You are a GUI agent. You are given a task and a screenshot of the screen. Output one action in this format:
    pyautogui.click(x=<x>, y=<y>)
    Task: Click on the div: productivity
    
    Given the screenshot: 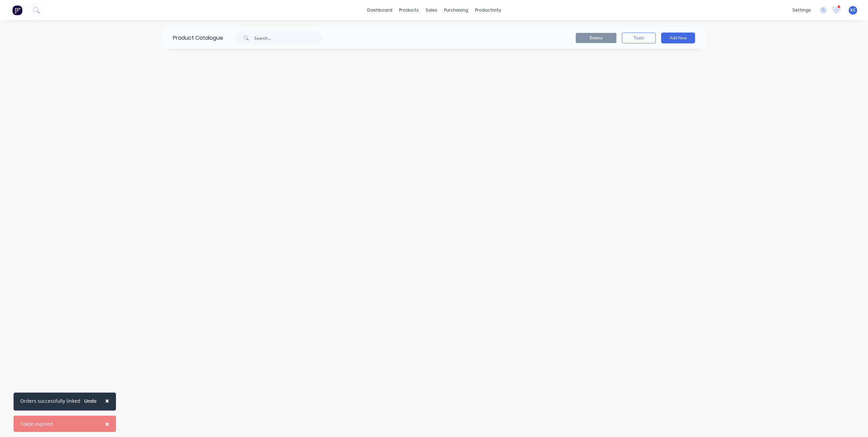 What is the action you would take?
    pyautogui.click(x=488, y=10)
    